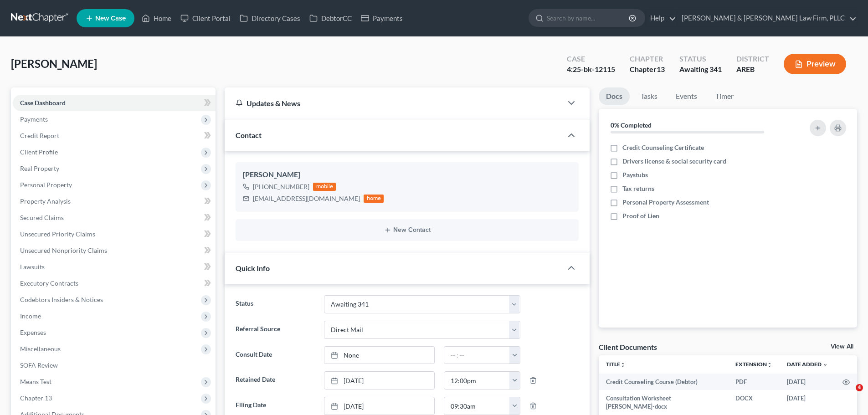  What do you see at coordinates (666, 202) in the screenshot?
I see `span: Personal Property Assessment` at bounding box center [666, 202].